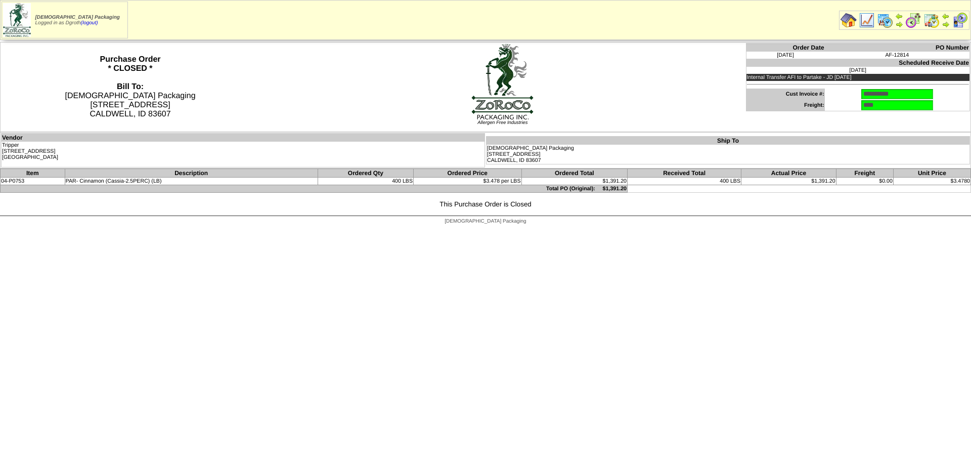  I want to click on a: (logout), so click(90, 23).